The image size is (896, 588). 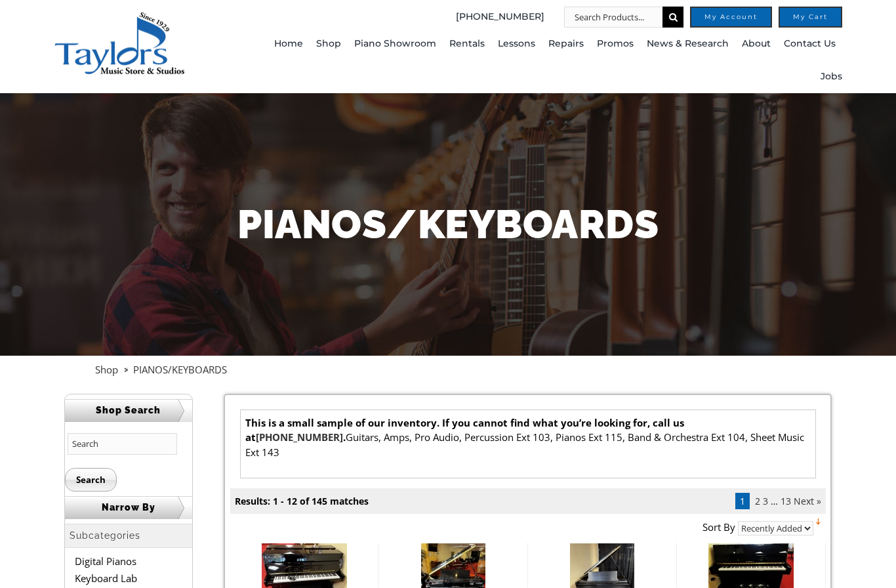 What do you see at coordinates (766, 501) in the screenshot?
I see `a: 3` at bounding box center [766, 501].